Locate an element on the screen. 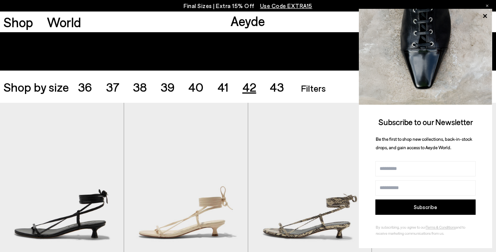  img: ca3f721fb6ff708a270709c41d776025.jpg is located at coordinates (425, 57).